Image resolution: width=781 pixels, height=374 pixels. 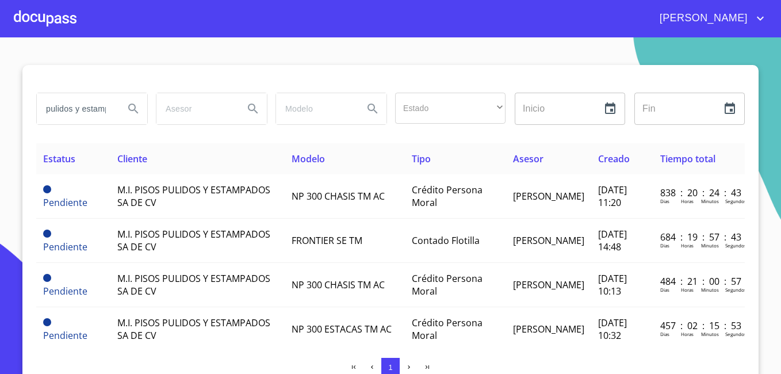 I want to click on span: Modelo, so click(x=308, y=159).